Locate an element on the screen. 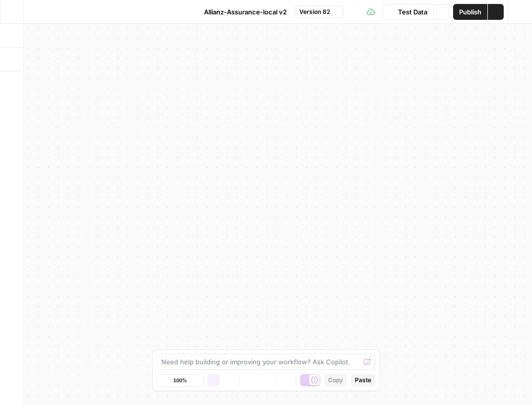 Image resolution: width=532 pixels, height=405 pixels. button: Paste is located at coordinates (363, 381).